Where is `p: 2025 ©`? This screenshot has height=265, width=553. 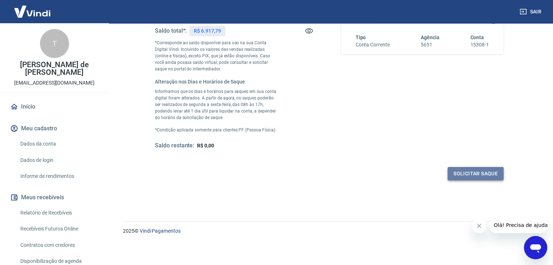
p: 2025 © is located at coordinates (329, 231).